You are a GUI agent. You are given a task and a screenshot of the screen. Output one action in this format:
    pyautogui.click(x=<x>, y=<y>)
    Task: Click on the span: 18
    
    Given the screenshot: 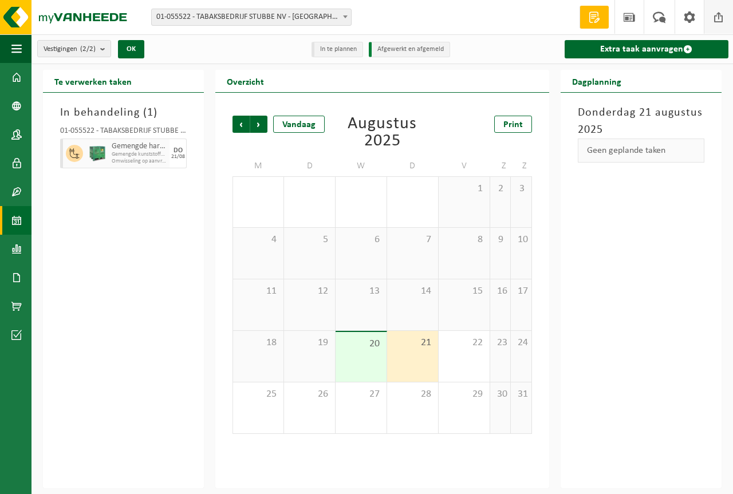 What is the action you would take?
    pyautogui.click(x=258, y=343)
    